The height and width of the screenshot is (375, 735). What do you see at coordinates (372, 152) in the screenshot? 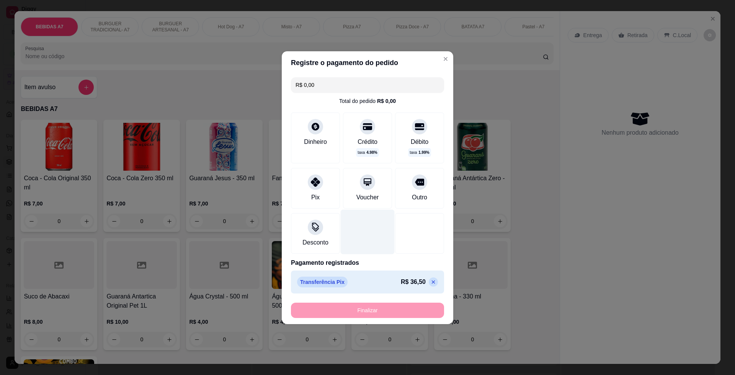
I see `span: 4.98 %` at bounding box center [372, 152].